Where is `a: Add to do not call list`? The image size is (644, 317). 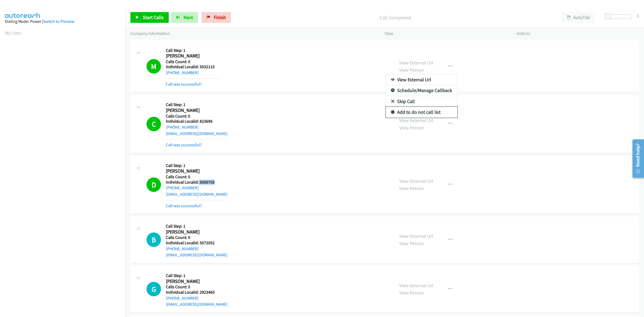 a: Add to do not call list is located at coordinates (422, 113).